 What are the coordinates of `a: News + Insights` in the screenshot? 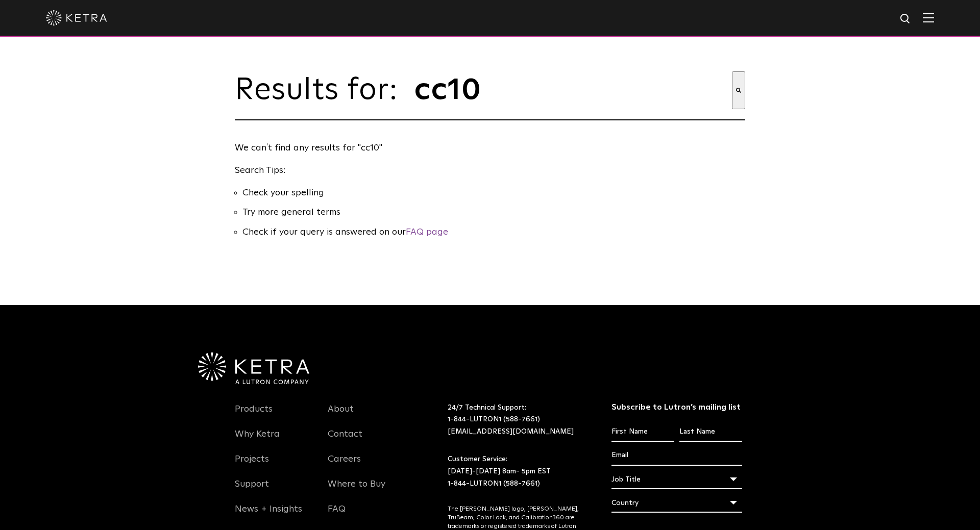 It's located at (268, 515).